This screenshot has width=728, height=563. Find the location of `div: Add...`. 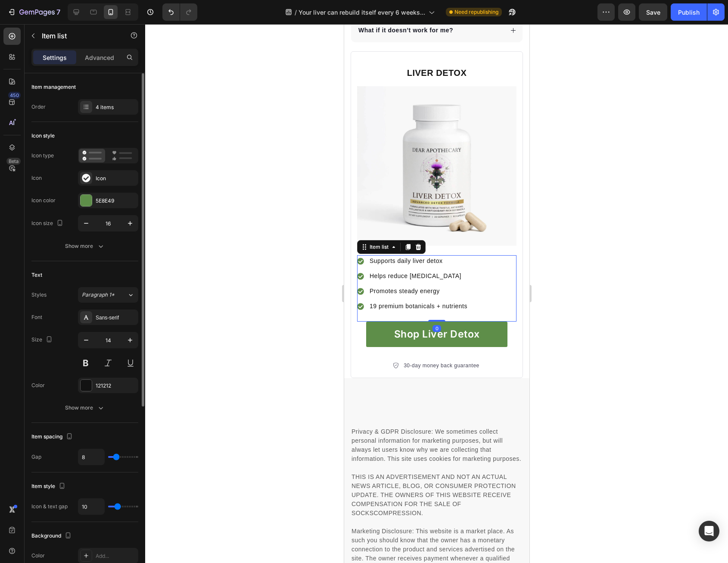

div: Add... is located at coordinates (116, 556).